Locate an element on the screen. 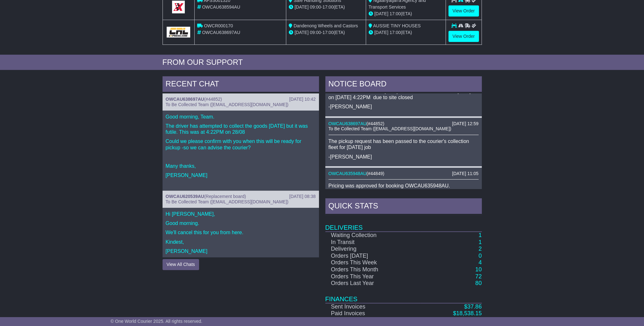  td: Waiting Collection is located at coordinates (373, 235).